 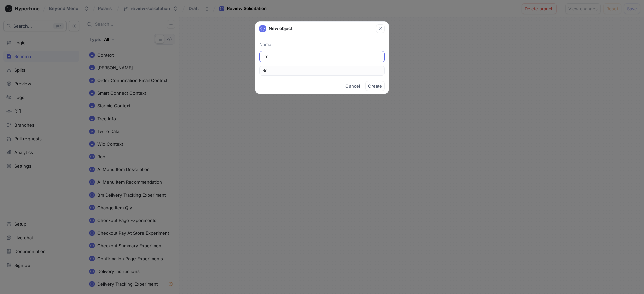 What do you see at coordinates (353, 86) in the screenshot?
I see `button: Cancel` at bounding box center [353, 86].